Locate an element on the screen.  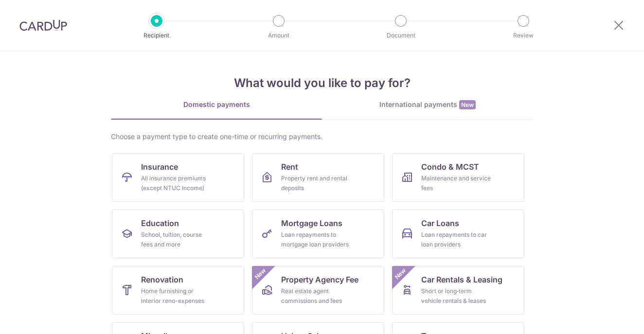
div: Real estate agent commissions and fees is located at coordinates (316, 296).